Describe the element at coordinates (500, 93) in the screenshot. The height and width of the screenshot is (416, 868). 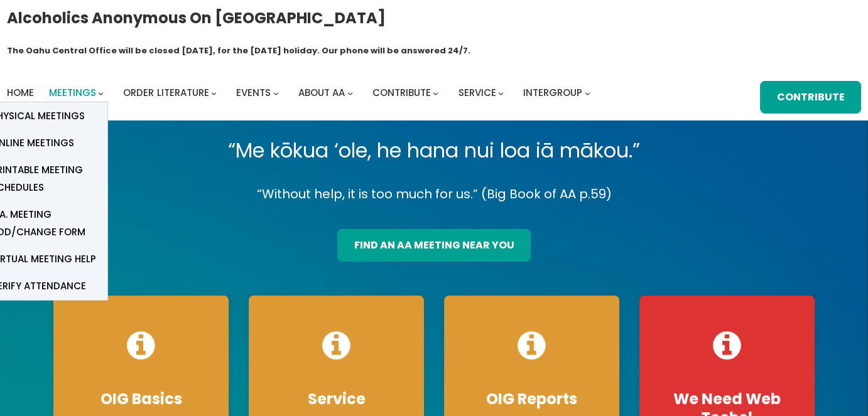
I see `button: Service submenu` at that location.